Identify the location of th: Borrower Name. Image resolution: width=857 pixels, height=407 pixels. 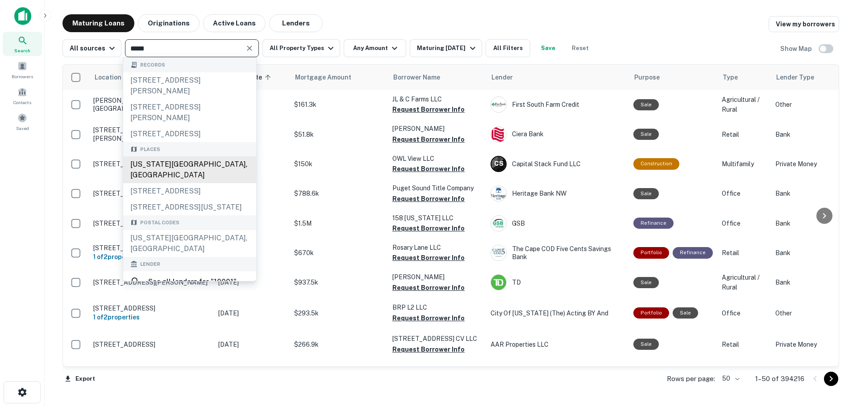
(437, 77).